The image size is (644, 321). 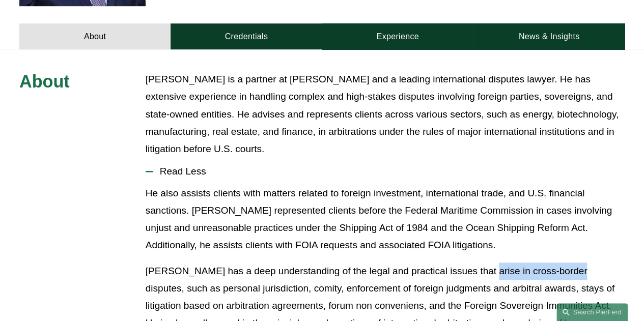 I want to click on a: Credentials, so click(x=246, y=36).